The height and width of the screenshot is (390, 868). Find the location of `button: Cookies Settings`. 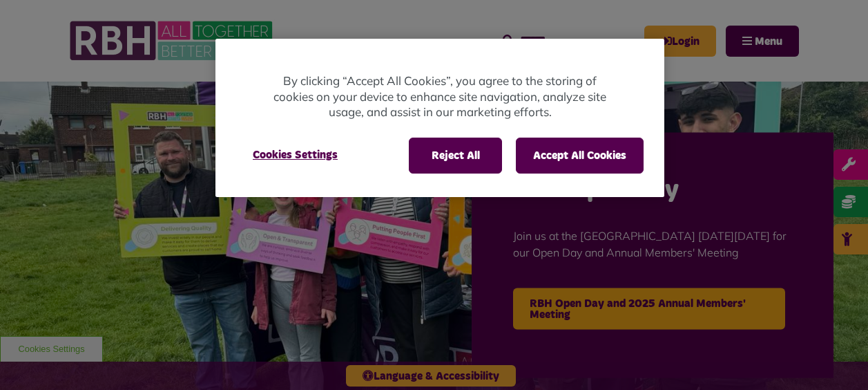

button: Cookies Settings is located at coordinates (295, 155).